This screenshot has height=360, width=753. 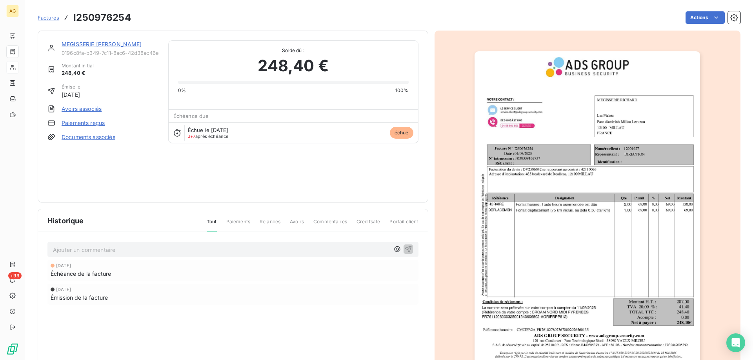 What do you see at coordinates (79, 298) in the screenshot?
I see `span: Émission de la facture` at bounding box center [79, 298].